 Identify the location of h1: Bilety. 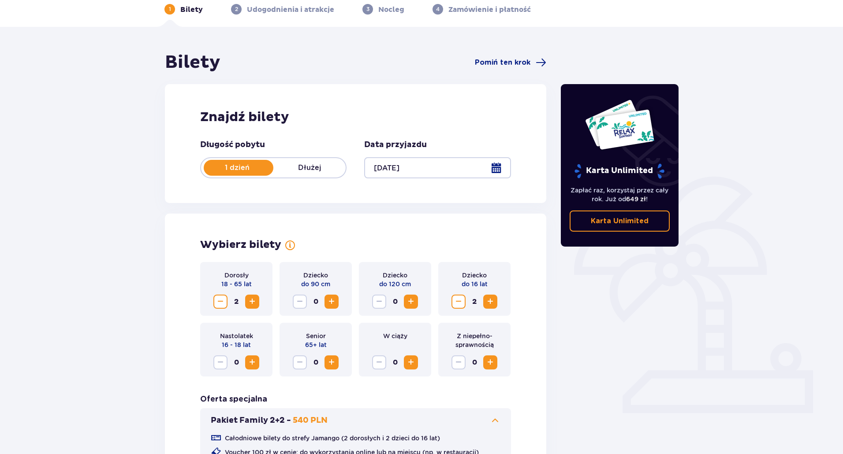
(193, 63).